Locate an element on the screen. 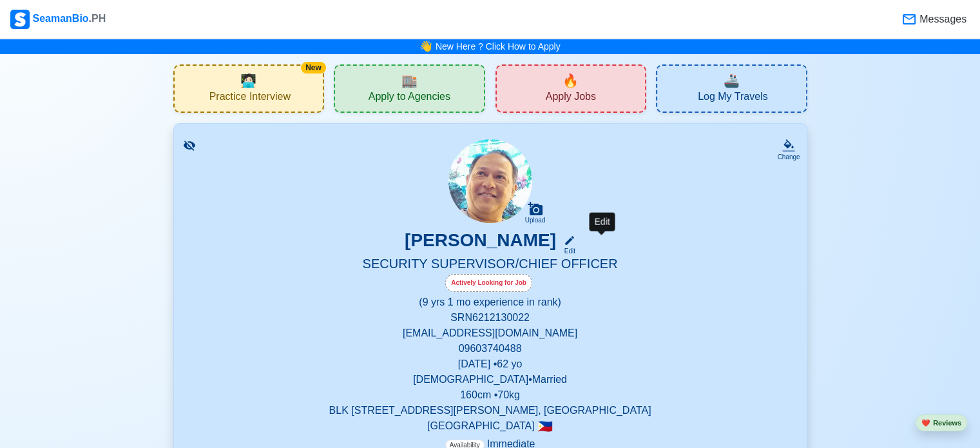  p: SRN 6212130022 is located at coordinates (490, 318).